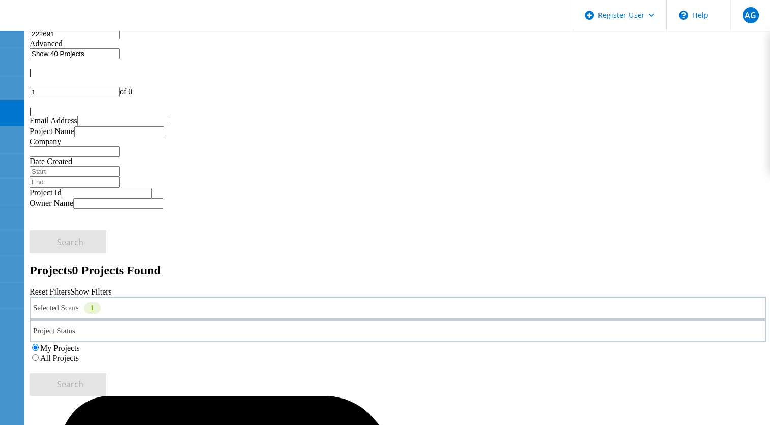 Image resolution: width=770 pixels, height=425 pixels. Describe the element at coordinates (74, 34) in the screenshot. I see `input: Search projects by name, owner, ID, company, etc` at that location.